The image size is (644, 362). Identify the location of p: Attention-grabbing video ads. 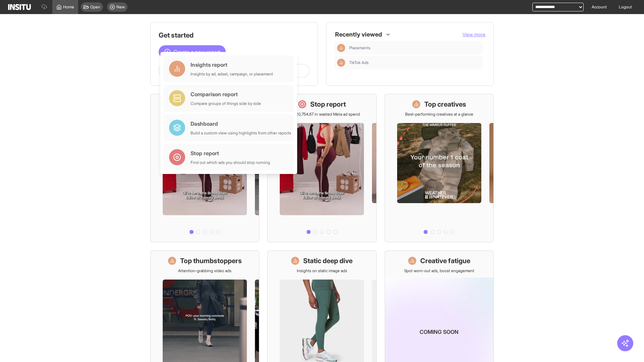
(205, 271).